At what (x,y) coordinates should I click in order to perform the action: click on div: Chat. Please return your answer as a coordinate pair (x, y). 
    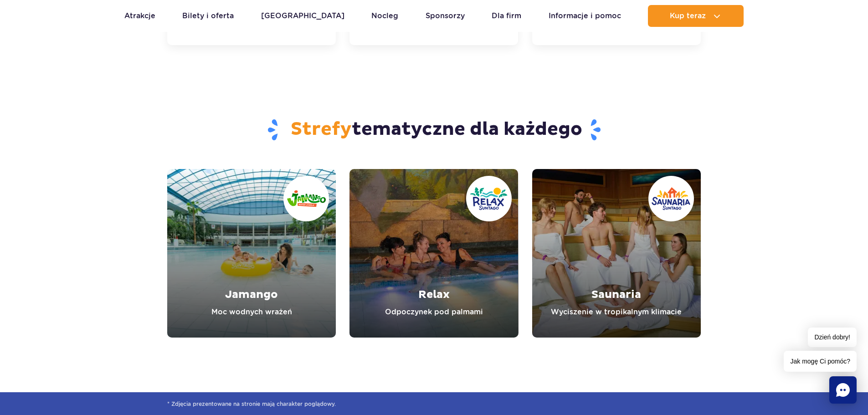
    Looking at the image, I should click on (843, 390).